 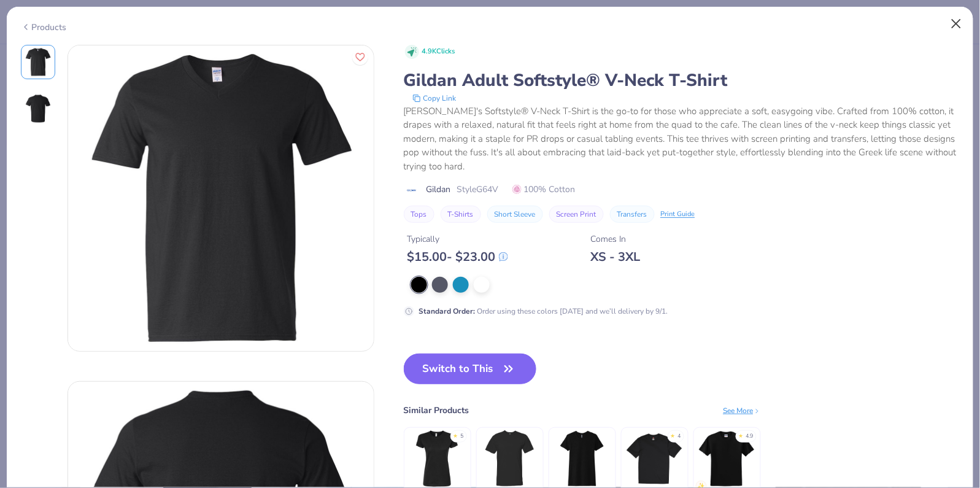 What do you see at coordinates (655, 458) in the screenshot?
I see `img: Hanes Hanes Adult Cool Dri® With Freshiq T-Shirt` at bounding box center [655, 458].